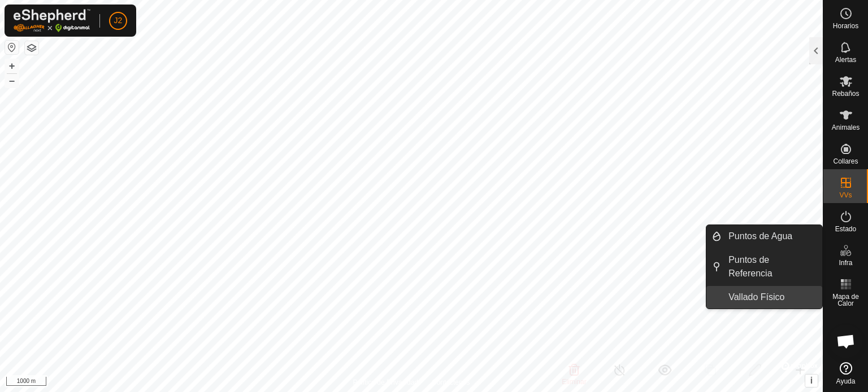  I want to click on span: J2, so click(118, 20).